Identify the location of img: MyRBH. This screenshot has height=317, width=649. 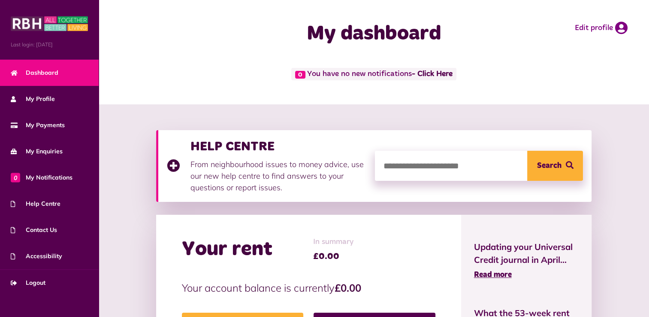
(49, 24).